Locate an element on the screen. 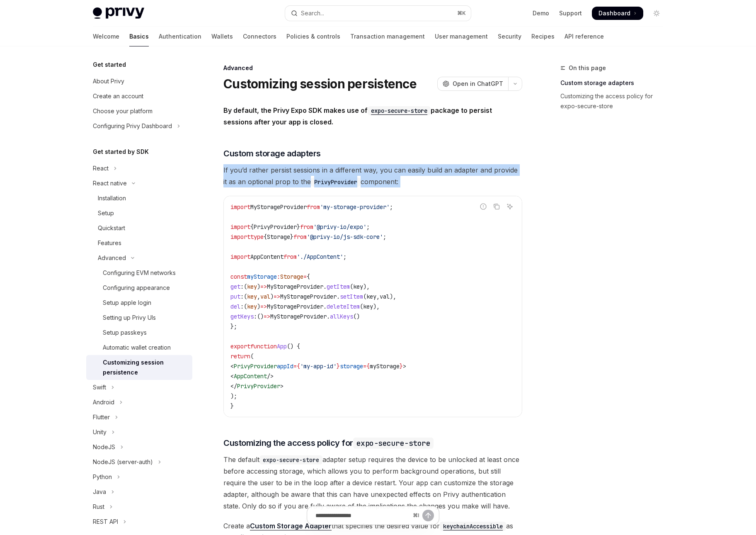 The image size is (756, 535). a: Installation is located at coordinates (140, 199).